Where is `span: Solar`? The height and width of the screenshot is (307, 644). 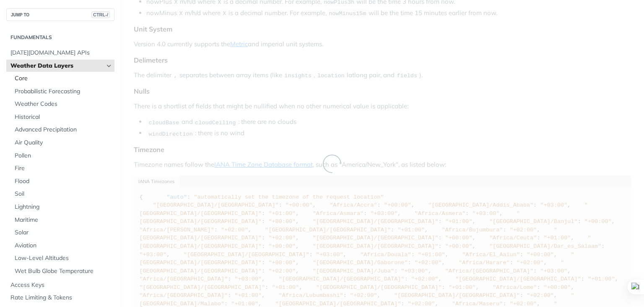 span: Solar is located at coordinates (64, 233).